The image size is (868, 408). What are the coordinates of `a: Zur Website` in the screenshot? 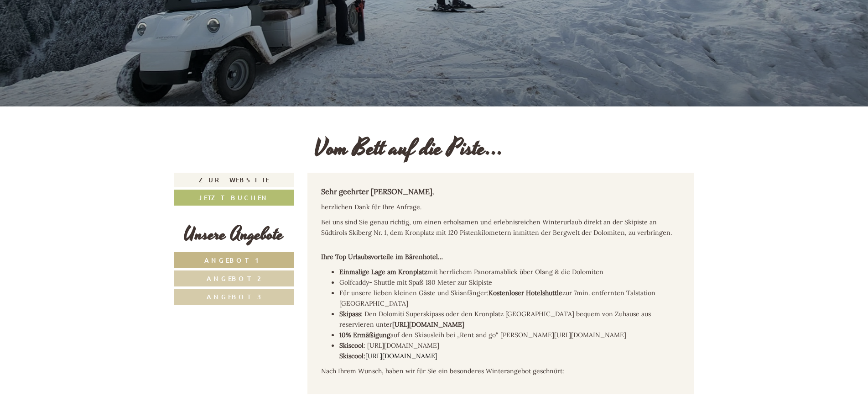 It's located at (234, 180).